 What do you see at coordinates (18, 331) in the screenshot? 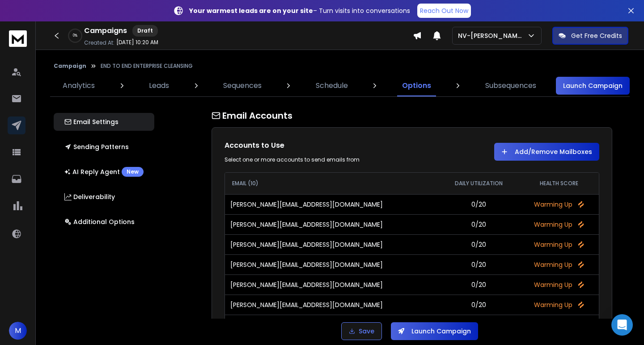
I see `button: M` at bounding box center [18, 331].